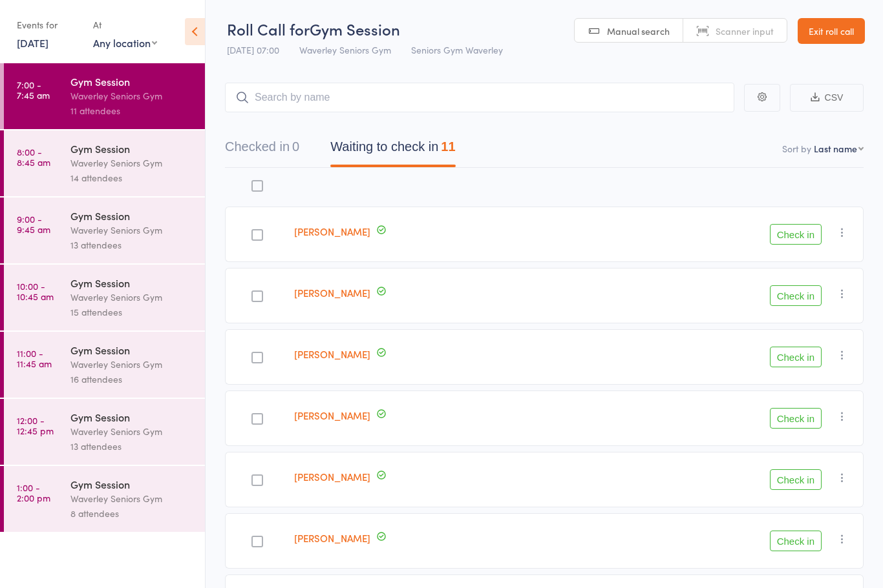  What do you see at coordinates (745, 31) in the screenshot?
I see `span: Scanner input` at bounding box center [745, 31].